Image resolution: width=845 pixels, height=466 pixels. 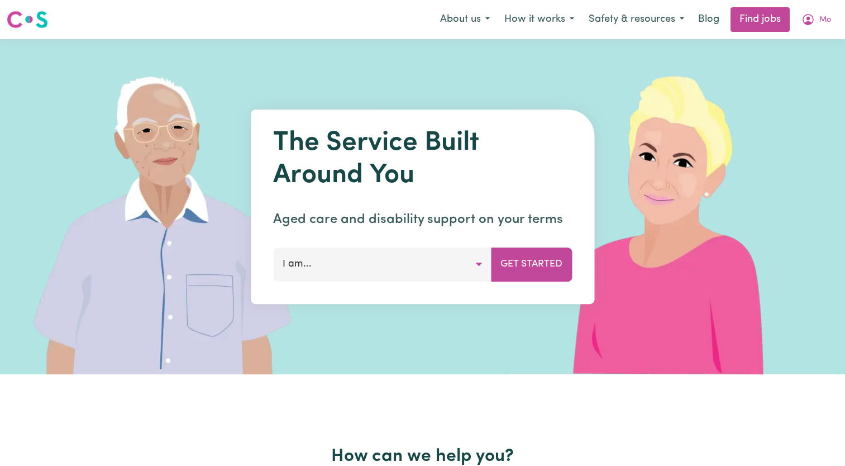 I want to click on p: Aged care and disability support on your terms, so click(x=422, y=220).